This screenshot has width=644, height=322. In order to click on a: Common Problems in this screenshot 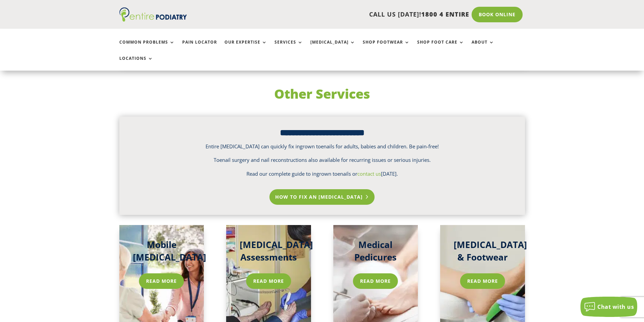, I will do `click(147, 47)`.